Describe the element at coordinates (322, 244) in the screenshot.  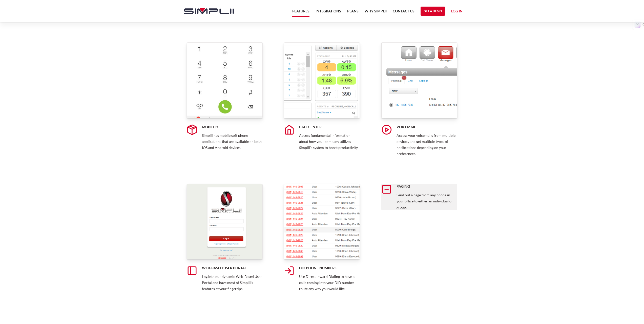
I see `a: DID Phone NumbersUse Direct Inward Dialing to have all calls coming into your DID number route an...` at that location.